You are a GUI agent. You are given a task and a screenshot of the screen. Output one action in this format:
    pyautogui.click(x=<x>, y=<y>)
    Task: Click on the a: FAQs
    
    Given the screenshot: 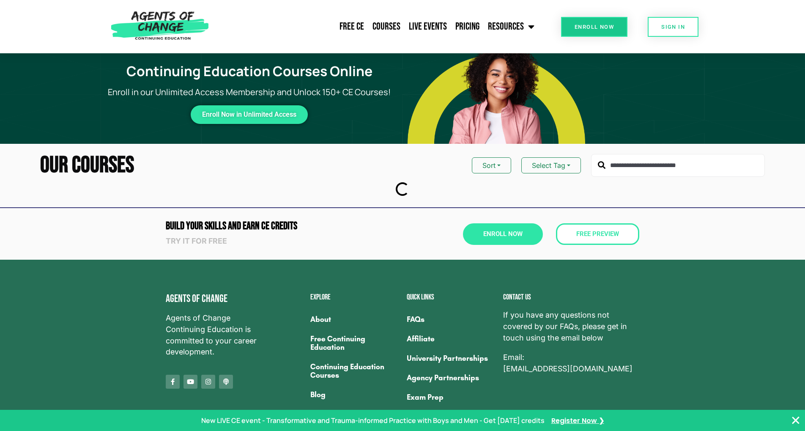 What is the action you would take?
    pyautogui.click(x=451, y=319)
    